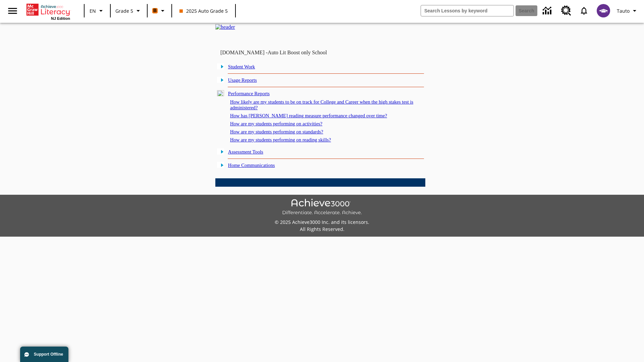  I want to click on a: How likely are my students to be on track for College and Career when the high stakes test is adm..., so click(321, 105).